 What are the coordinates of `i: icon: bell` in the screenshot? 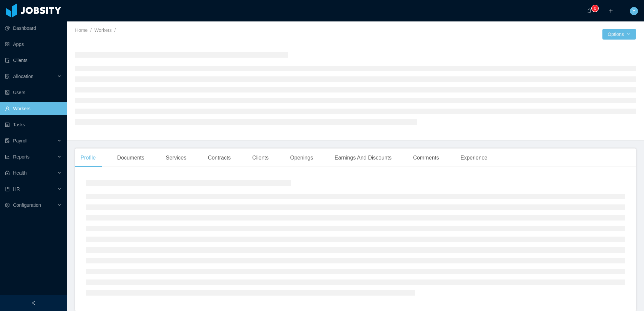 It's located at (589, 11).